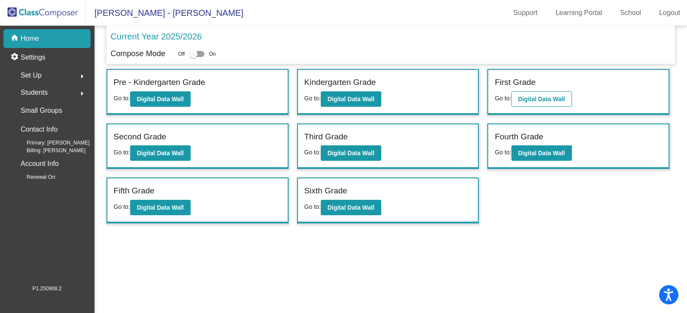 The image size is (687, 313). I want to click on span: Set Up, so click(31, 76).